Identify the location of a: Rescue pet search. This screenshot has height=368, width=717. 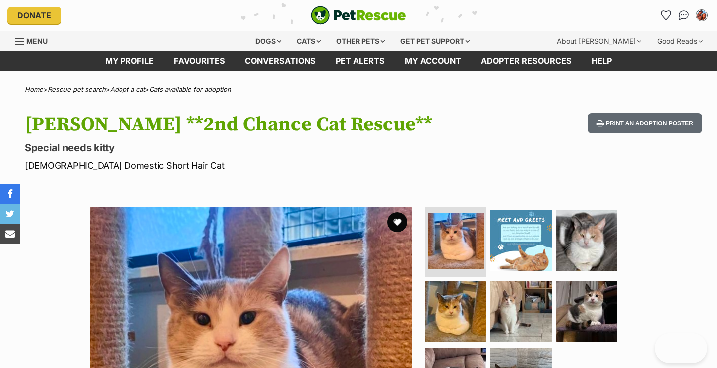
(77, 89).